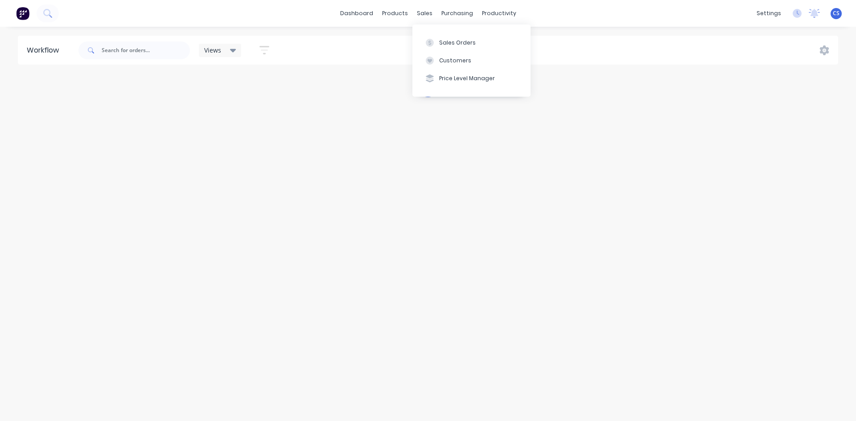 The width and height of the screenshot is (856, 421). What do you see at coordinates (499, 13) in the screenshot?
I see `div: productivity` at bounding box center [499, 13].